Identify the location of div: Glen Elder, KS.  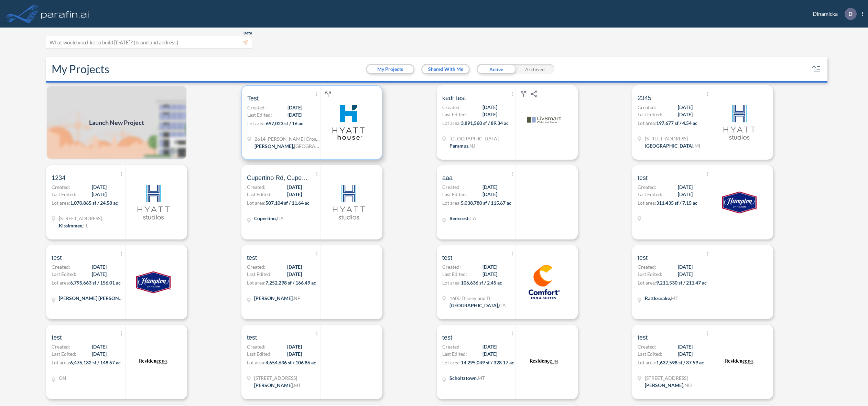
(91, 298).